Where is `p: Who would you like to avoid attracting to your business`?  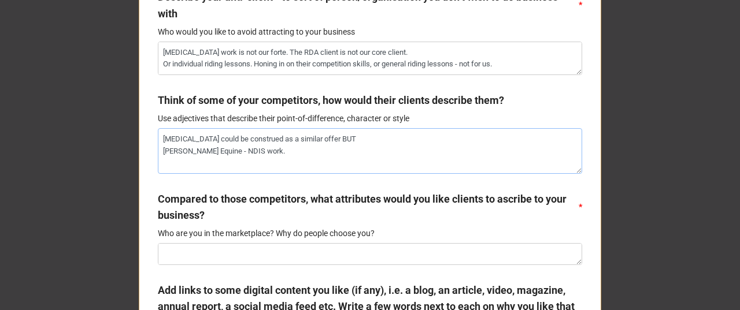 p: Who would you like to avoid attracting to your business is located at coordinates (370, 32).